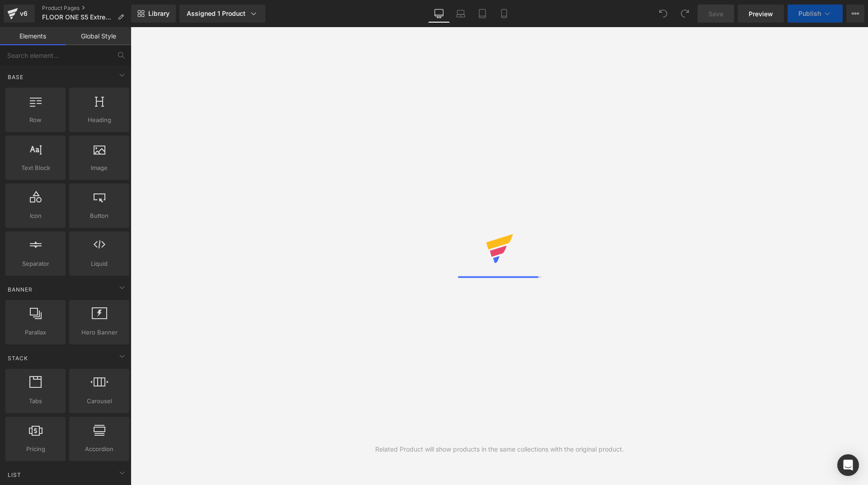  What do you see at coordinates (99, 119) in the screenshot?
I see `span: Heading` at bounding box center [99, 119].